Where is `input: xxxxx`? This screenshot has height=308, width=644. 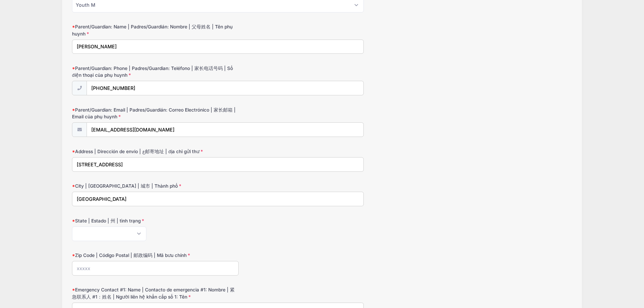
input: xxxxx is located at coordinates (155, 268).